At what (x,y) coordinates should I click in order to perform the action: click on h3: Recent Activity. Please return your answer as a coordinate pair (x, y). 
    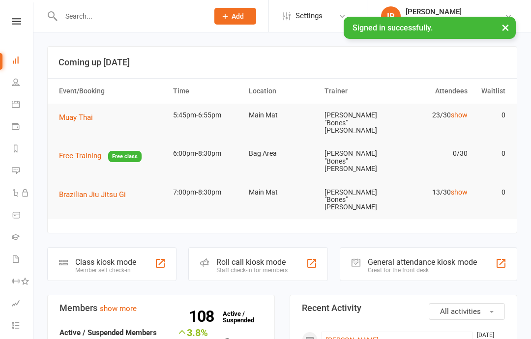
    Looking at the image, I should click on (403, 308).